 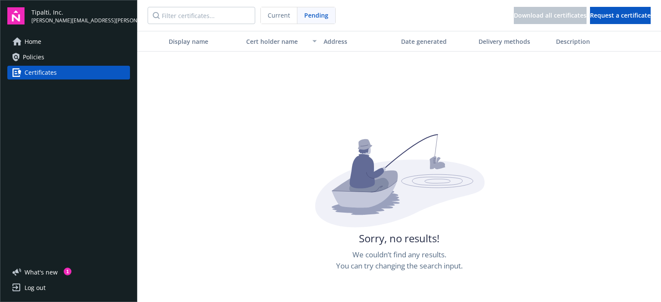 I want to click on button: Display name, so click(x=204, y=41).